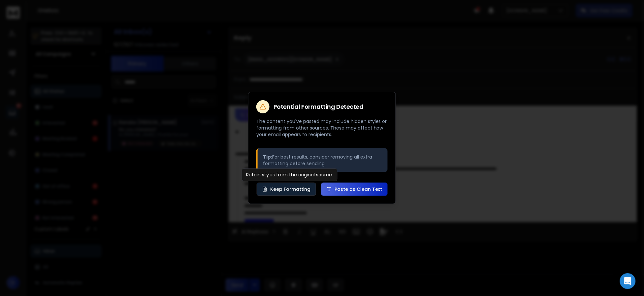 The image size is (644, 296). Describe the element at coordinates (628, 281) in the screenshot. I see `div: Open Intercom Messenger` at that location.